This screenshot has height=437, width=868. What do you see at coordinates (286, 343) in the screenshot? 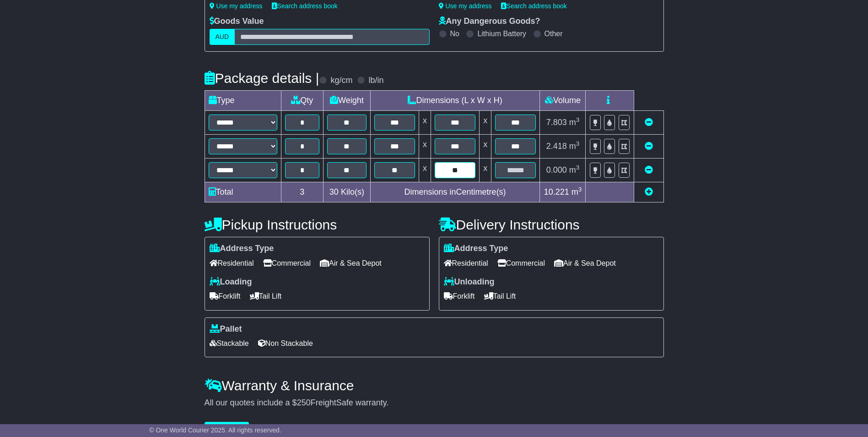
I see `span: Non Stackable` at bounding box center [286, 343].